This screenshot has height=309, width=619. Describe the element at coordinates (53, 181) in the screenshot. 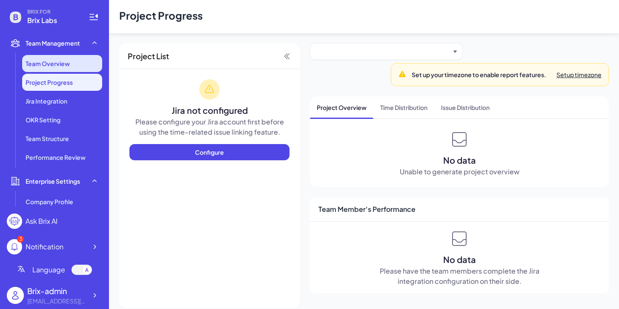

I see `span: Enterprise Settings` at that location.